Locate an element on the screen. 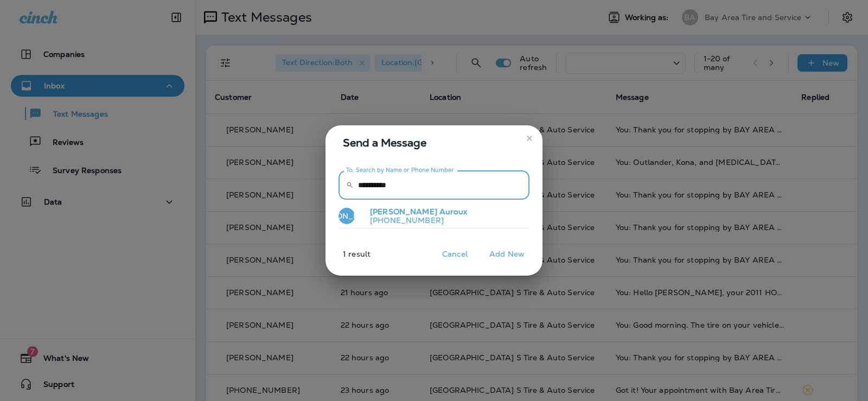  p: 1 result is located at coordinates (346, 258).